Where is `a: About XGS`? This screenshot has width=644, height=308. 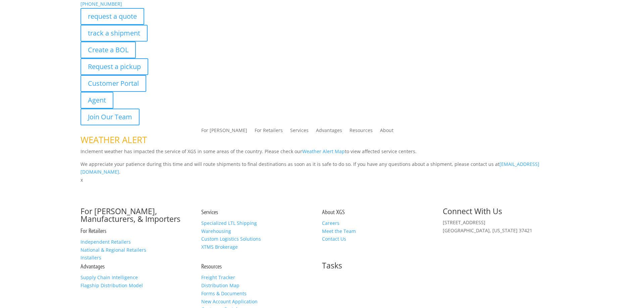
a: About XGS is located at coordinates (333, 212).